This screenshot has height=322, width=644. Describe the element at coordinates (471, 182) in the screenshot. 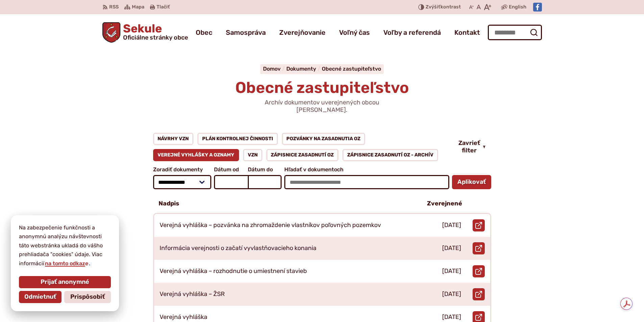

I see `button: Aplikovať` at that location.